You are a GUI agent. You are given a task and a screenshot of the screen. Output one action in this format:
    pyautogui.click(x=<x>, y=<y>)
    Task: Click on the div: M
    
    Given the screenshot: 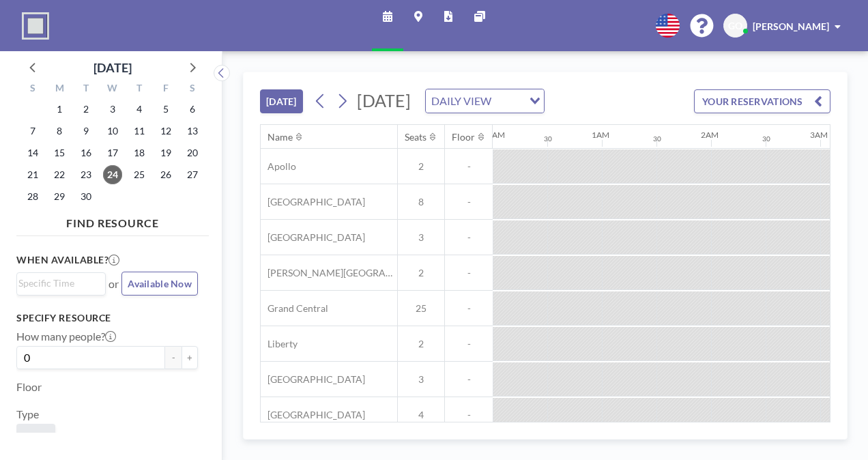 What is the action you would take?
    pyautogui.click(x=60, y=90)
    